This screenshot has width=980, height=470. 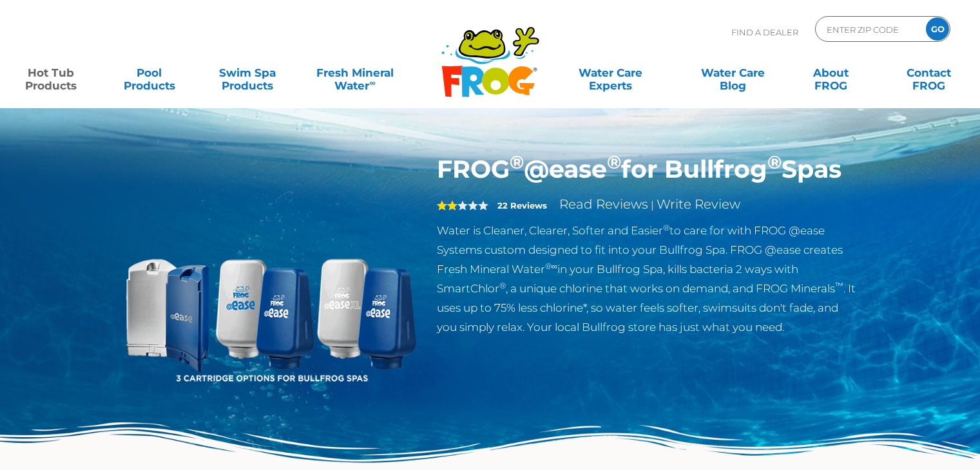 I want to click on sup: ™, so click(x=838, y=285).